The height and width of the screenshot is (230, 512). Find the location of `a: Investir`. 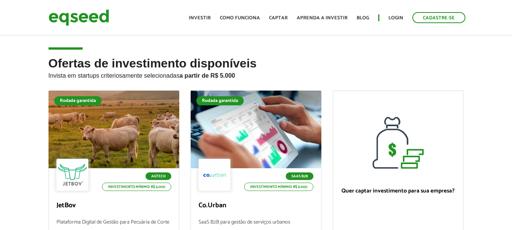

a: Investir is located at coordinates (200, 18).